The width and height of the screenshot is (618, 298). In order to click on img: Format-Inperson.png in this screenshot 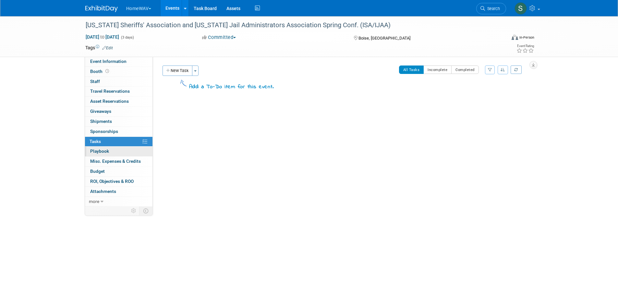, I will do `click(515, 37)`.